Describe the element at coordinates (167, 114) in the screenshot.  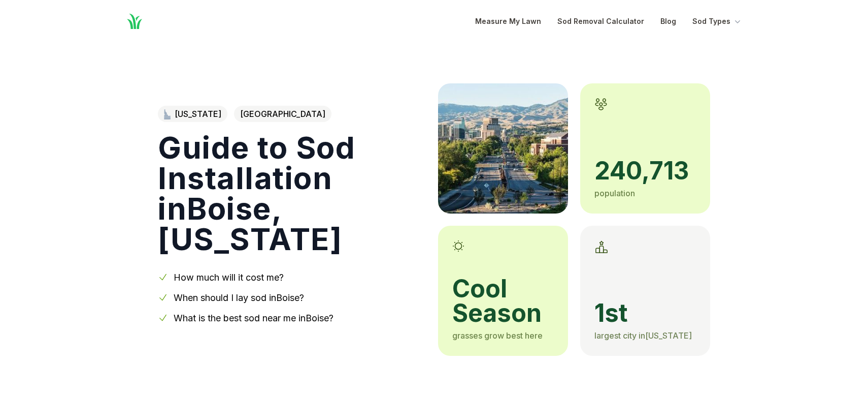
I see `img: Idaho state outline` at that location.